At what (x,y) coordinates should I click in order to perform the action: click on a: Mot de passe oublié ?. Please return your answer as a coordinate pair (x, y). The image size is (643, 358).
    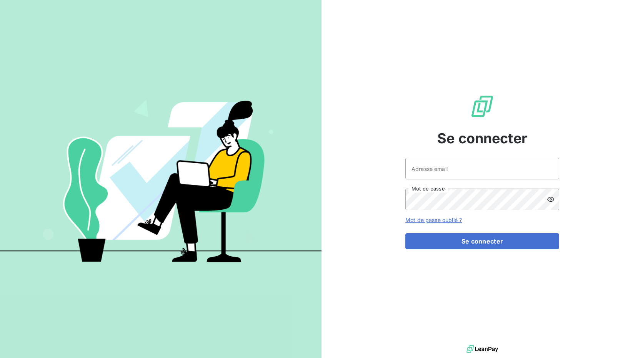
    Looking at the image, I should click on (433, 220).